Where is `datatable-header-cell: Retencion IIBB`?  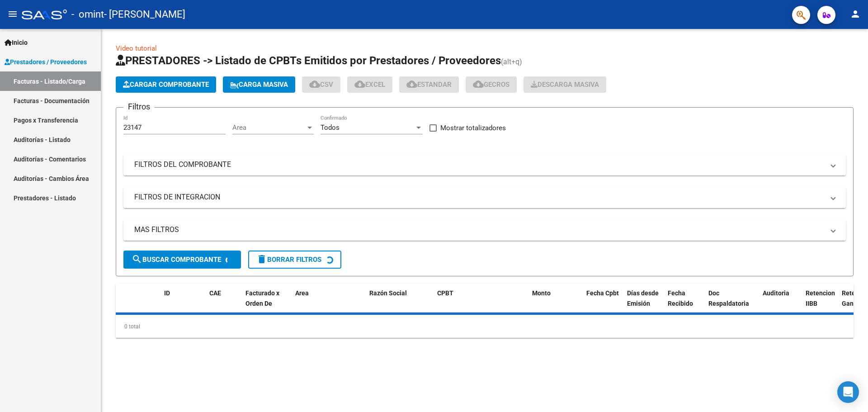 datatable-header-cell: Retencion IIBB is located at coordinates (820, 304).